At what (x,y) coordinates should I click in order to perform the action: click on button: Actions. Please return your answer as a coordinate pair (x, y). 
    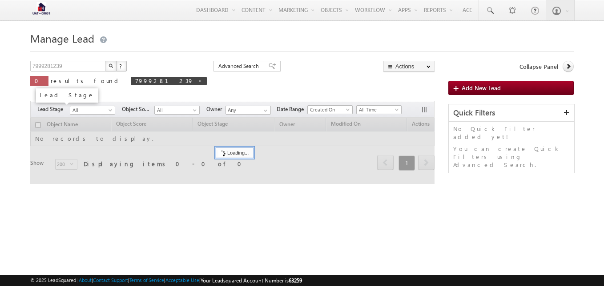
    Looking at the image, I should click on (409, 66).